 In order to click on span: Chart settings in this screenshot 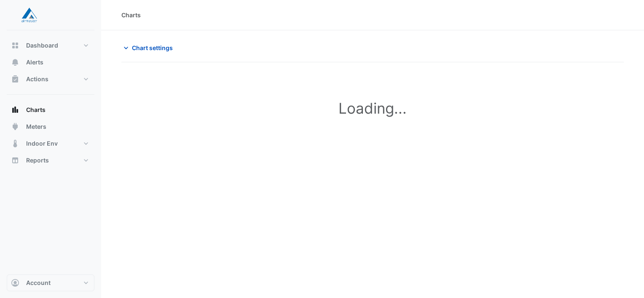, I will do `click(152, 48)`.